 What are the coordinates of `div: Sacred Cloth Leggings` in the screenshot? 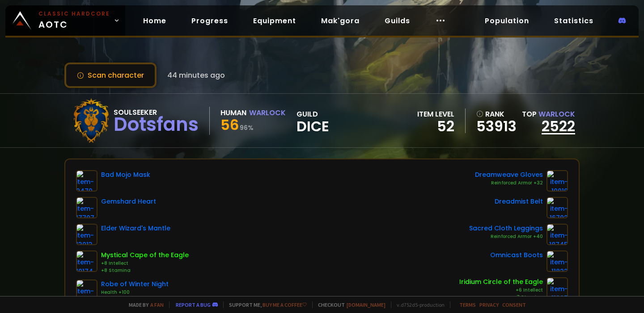 It's located at (506, 228).